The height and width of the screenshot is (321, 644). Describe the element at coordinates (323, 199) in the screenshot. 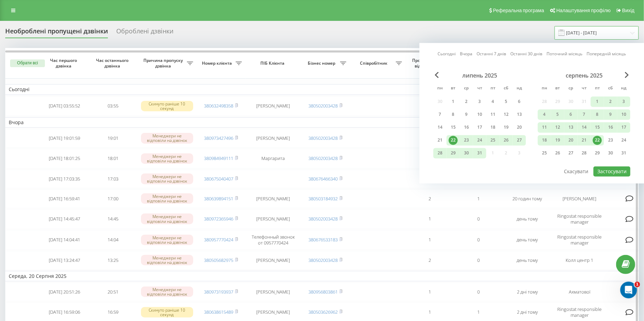

I see `a: 380503184932` at that location.